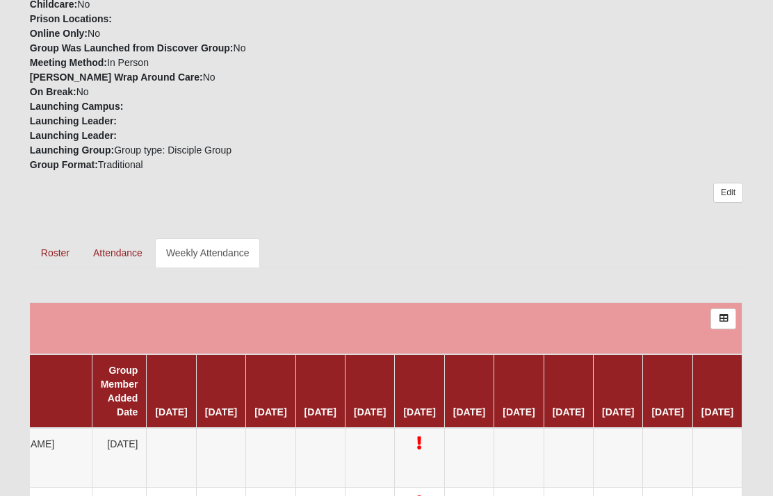 The image size is (773, 496). Describe the element at coordinates (72, 151) in the screenshot. I see `strong: Launching Group:` at that location.